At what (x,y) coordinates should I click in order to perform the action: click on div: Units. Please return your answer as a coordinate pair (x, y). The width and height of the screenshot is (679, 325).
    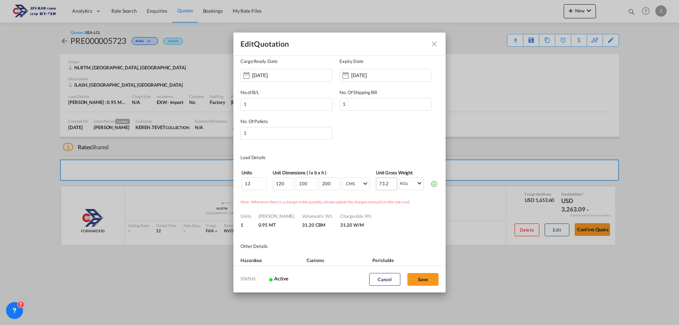
    Looking at the image, I should click on (246, 220).